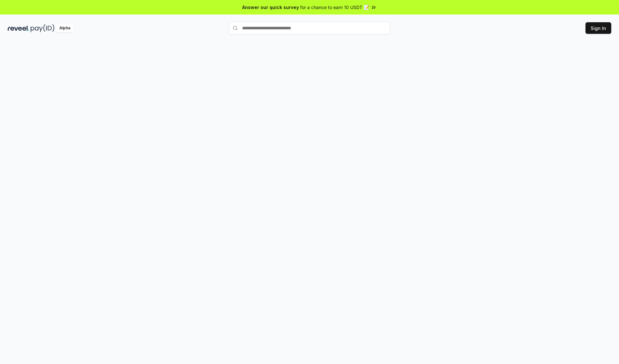  What do you see at coordinates (65, 28) in the screenshot?
I see `div: Alpha` at bounding box center [65, 28].